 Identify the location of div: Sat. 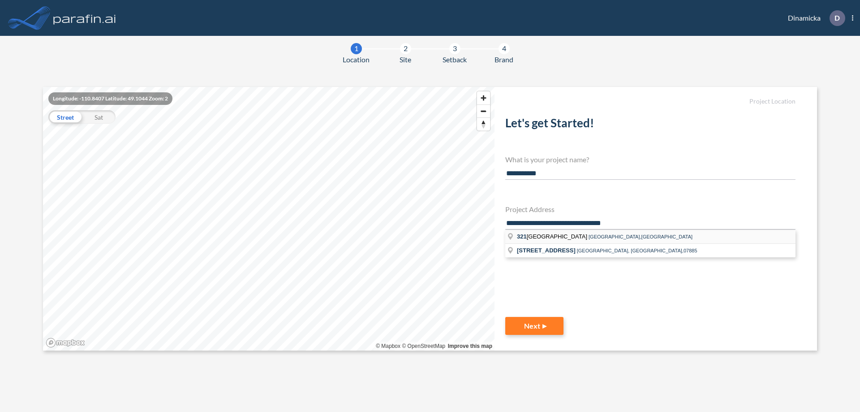
(99, 117).